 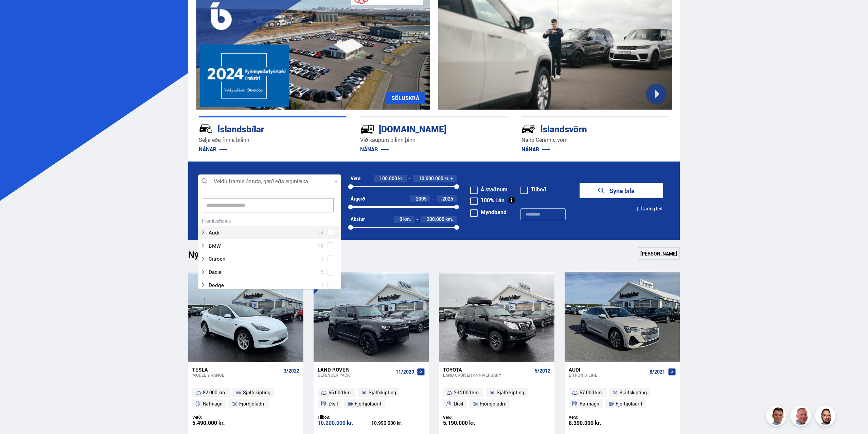 What do you see at coordinates (591, 392) in the screenshot?
I see `span: 67 000 km.` at bounding box center [591, 392].